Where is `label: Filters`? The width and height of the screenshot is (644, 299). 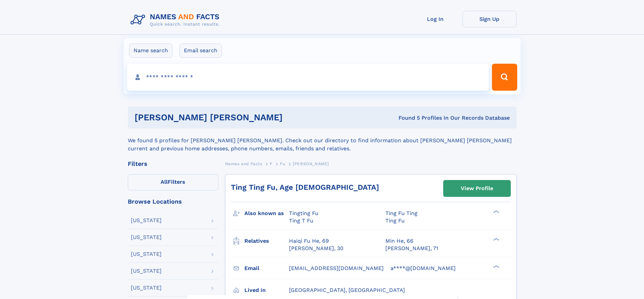 label: Filters is located at coordinates (173, 182).